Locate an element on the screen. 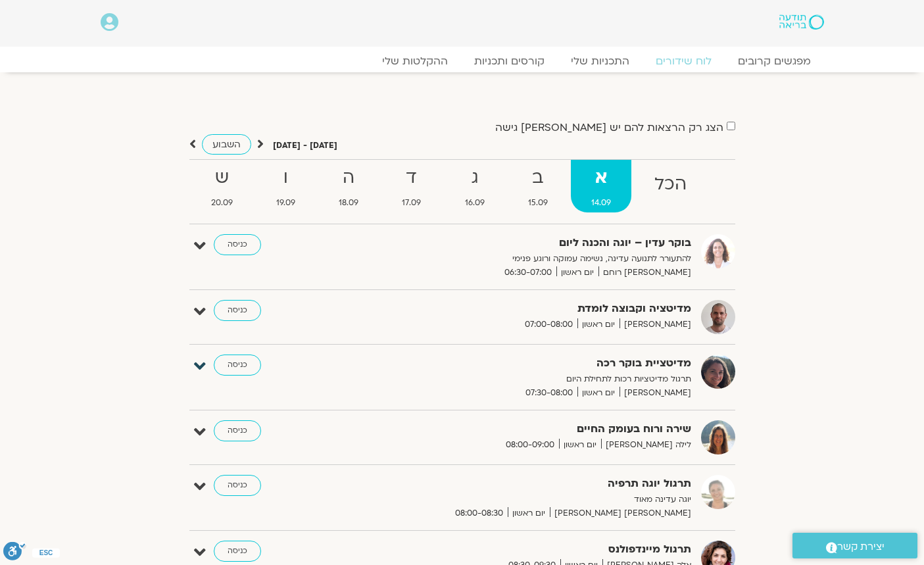 This screenshot has height=565, width=924. a: ב15.09 is located at coordinates (538, 186).